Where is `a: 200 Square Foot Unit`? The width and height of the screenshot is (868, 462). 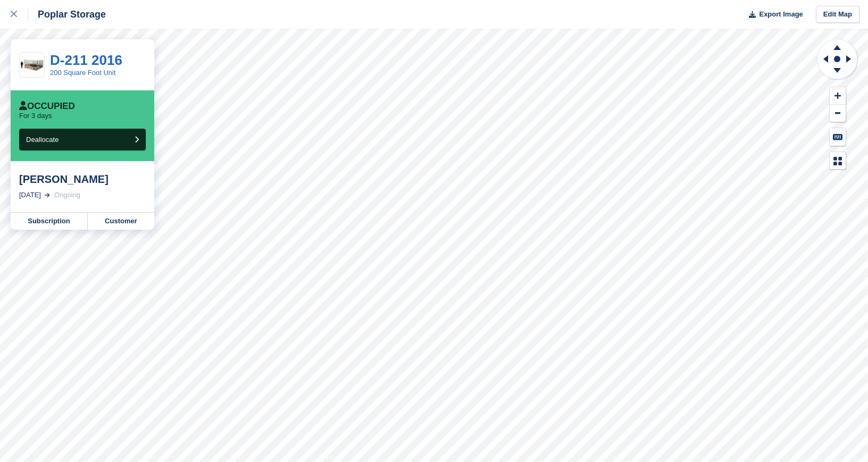 a: 200 Square Foot Unit is located at coordinates (83, 72).